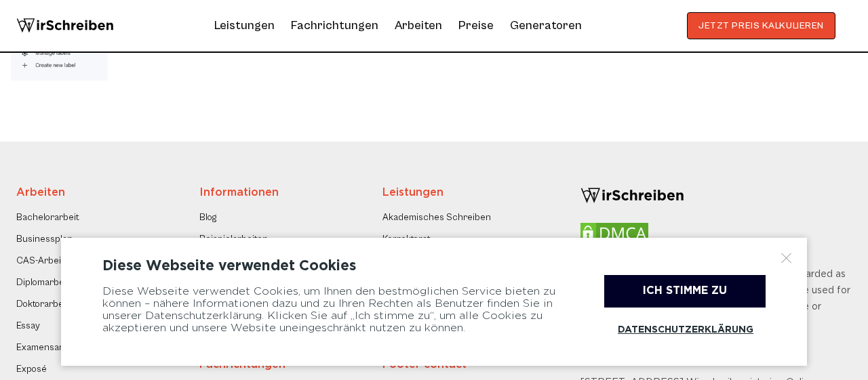  Describe the element at coordinates (437, 217) in the screenshot. I see `a: Akademisches Schreiben` at that location.